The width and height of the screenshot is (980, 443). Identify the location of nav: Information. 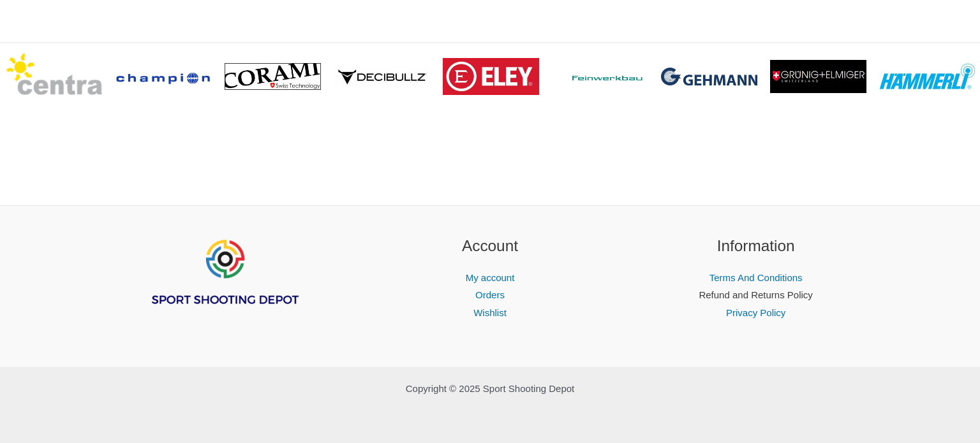
(755, 295).